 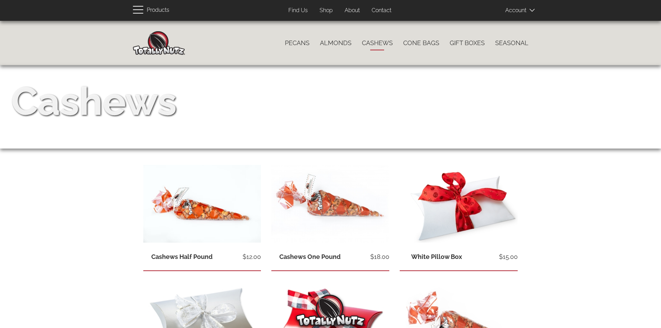 I want to click on a: About, so click(x=352, y=10).